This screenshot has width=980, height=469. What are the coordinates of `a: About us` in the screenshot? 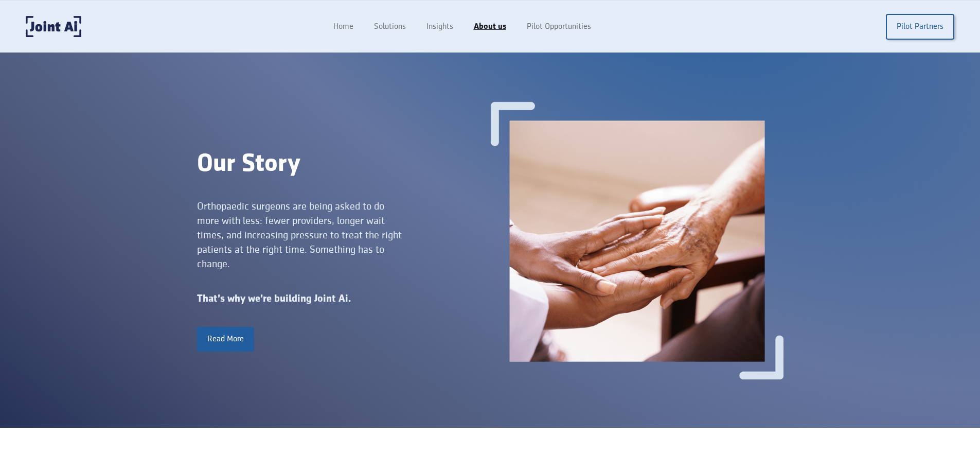 It's located at (490, 27).